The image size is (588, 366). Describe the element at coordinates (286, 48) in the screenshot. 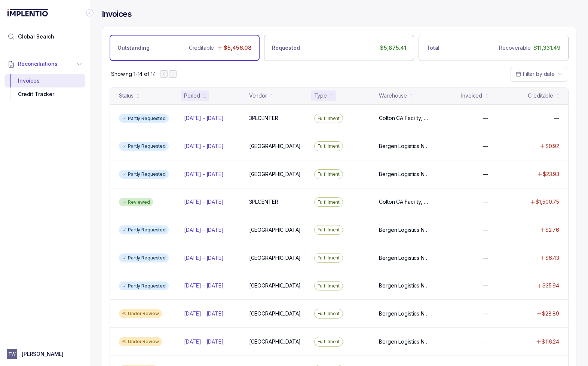

I see `p: Requested` at that location.